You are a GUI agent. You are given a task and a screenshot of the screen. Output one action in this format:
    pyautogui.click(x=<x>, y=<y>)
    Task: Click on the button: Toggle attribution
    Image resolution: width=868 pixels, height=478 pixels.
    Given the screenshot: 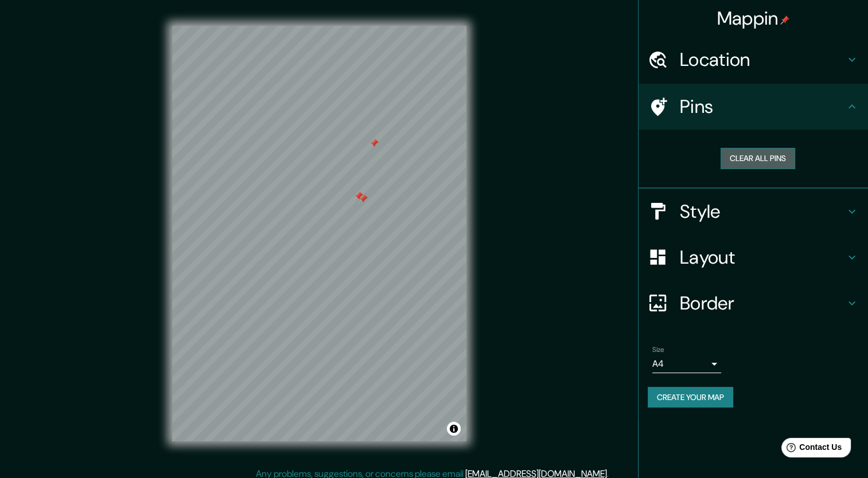 What is the action you would take?
    pyautogui.click(x=453, y=429)
    